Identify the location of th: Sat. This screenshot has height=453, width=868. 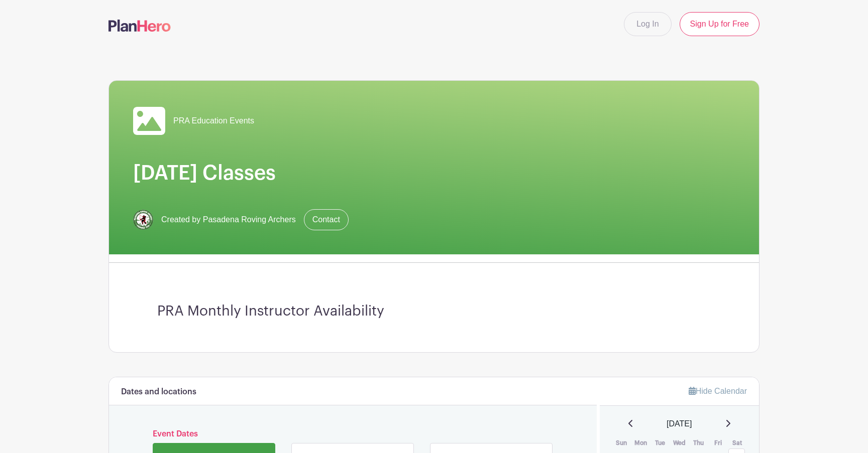
(737, 443).